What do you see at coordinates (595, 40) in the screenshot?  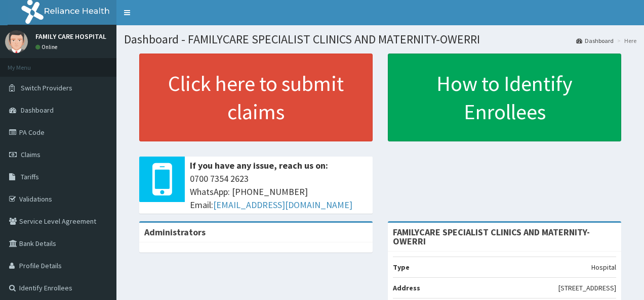 I see `a: Dashboard` at bounding box center [595, 40].